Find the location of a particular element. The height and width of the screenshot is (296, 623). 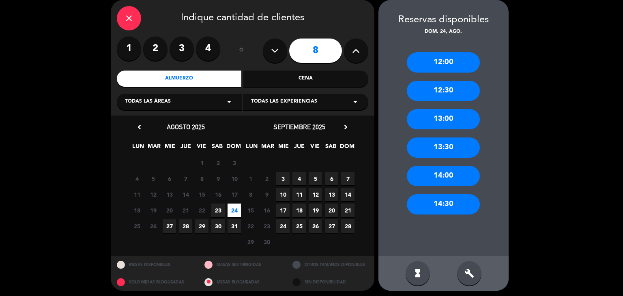

span: septiembre 2025 is located at coordinates (299, 127).